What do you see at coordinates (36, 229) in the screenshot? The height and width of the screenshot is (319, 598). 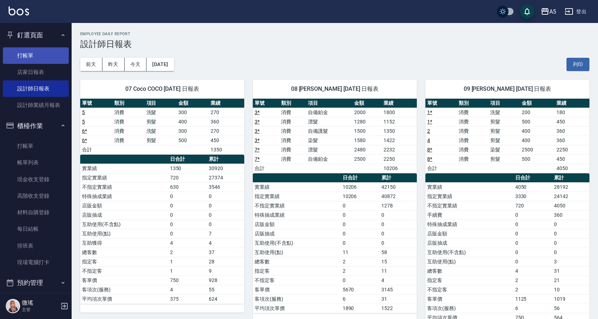 I see `a: 每日結帳` at bounding box center [36, 229].